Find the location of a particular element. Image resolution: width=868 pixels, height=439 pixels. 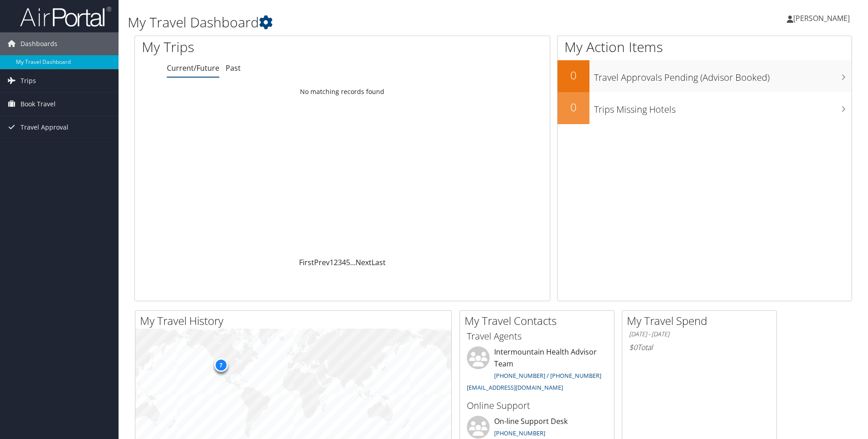

a: 1 is located at coordinates (331, 262).